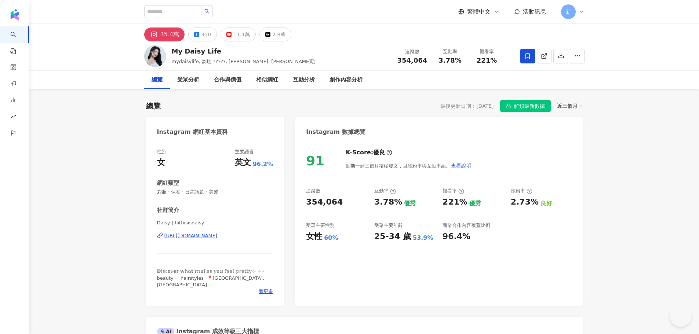 The width and height of the screenshot is (699, 334). What do you see at coordinates (568, 12) in the screenshot?
I see `span: 新` at bounding box center [568, 12].